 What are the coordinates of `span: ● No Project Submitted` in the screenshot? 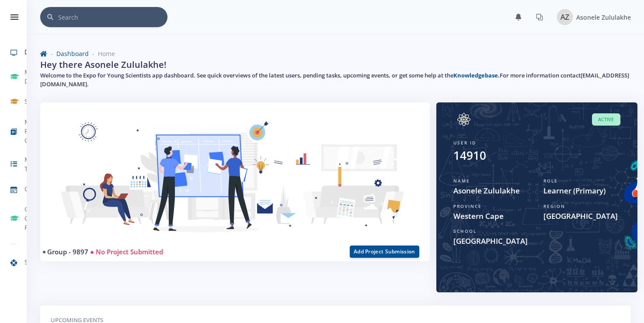 It's located at (126, 252).